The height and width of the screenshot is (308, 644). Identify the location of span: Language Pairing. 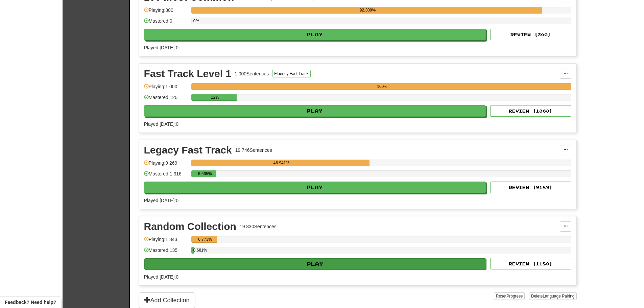
(558, 296).